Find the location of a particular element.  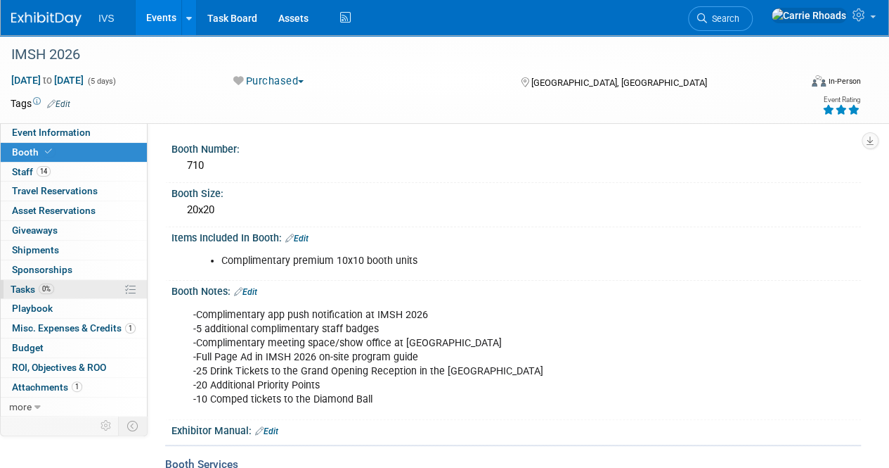

a: ROI, Objectives & ROO is located at coordinates (74, 367).